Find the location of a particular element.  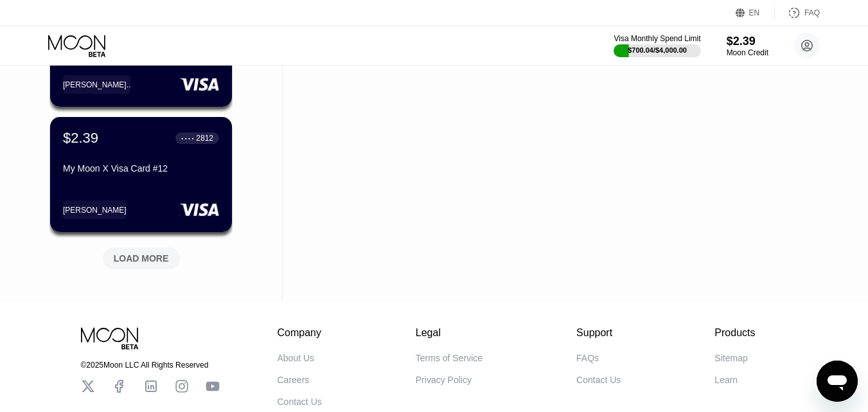

div: Sitemap is located at coordinates (731, 357).